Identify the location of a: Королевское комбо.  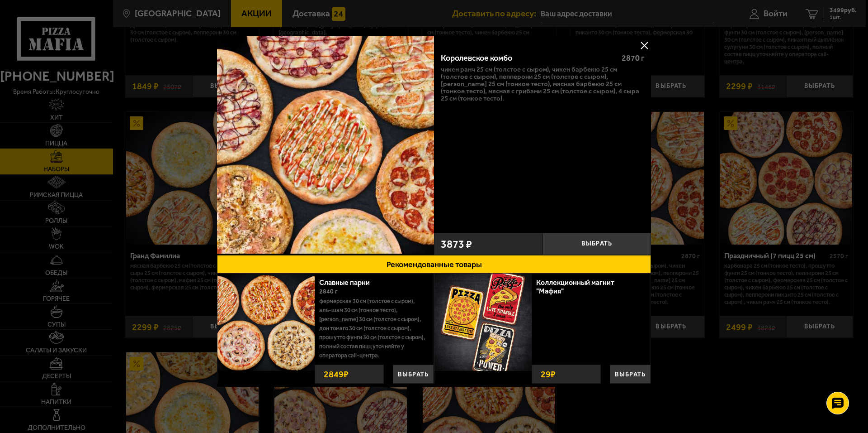
(326, 146).